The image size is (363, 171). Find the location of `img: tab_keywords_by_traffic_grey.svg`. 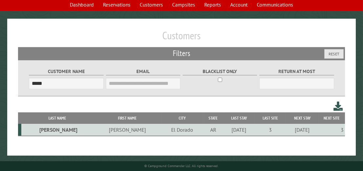

img: tab_keywords_by_traffic_grey.svg is located at coordinates (68, 41).